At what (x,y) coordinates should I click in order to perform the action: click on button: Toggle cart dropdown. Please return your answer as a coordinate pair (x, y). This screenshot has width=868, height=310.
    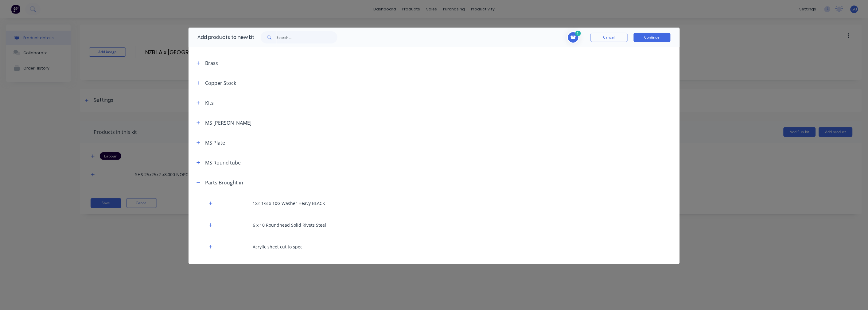
    Looking at the image, I should click on (574, 38).